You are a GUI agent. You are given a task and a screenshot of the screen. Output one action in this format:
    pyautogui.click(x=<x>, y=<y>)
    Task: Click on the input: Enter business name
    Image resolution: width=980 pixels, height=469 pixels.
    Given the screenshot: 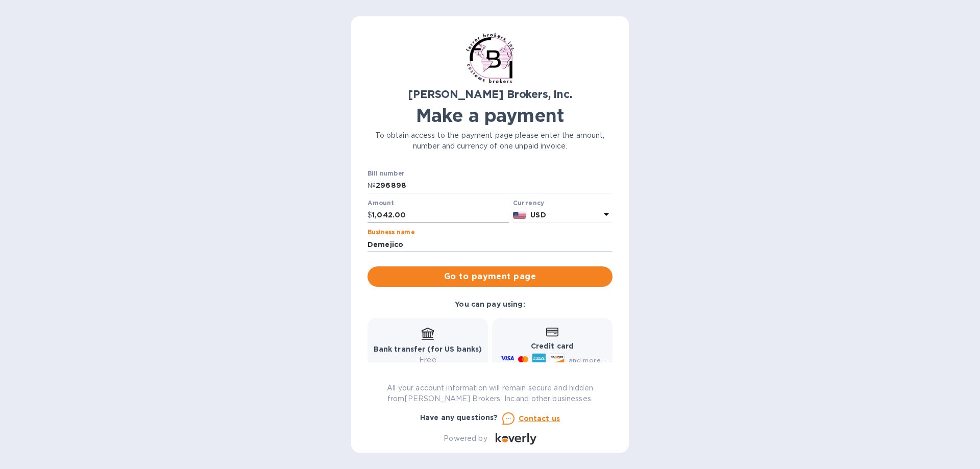 What is the action you would take?
    pyautogui.click(x=490, y=245)
    